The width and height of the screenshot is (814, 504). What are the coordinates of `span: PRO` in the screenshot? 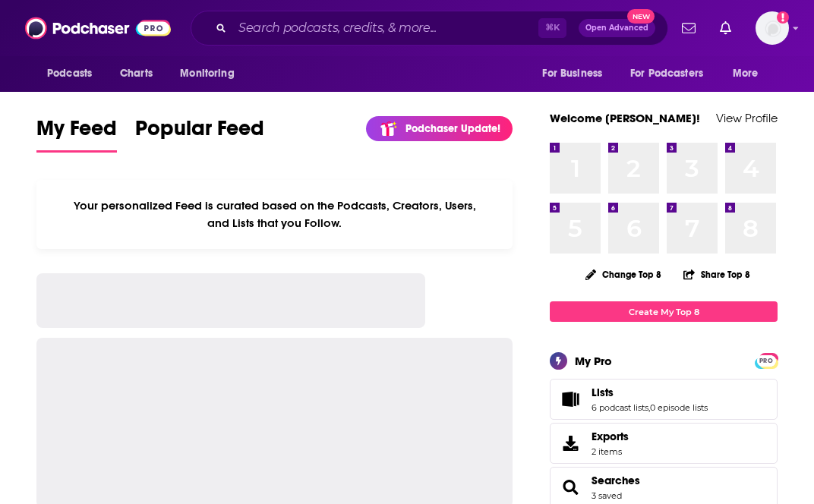 It's located at (766, 361).